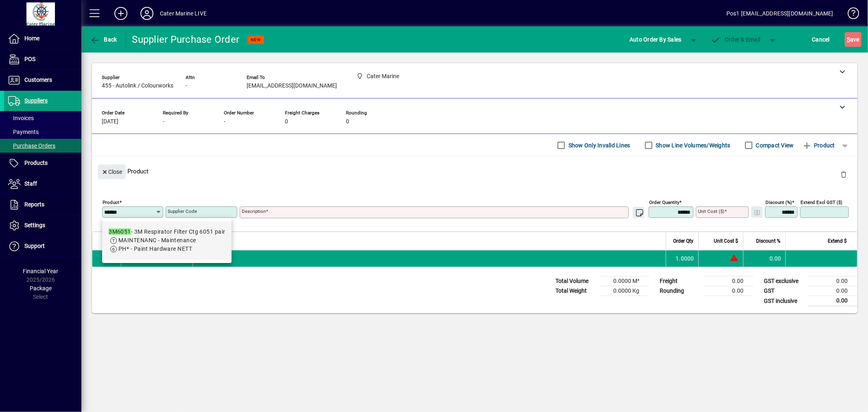  Describe the element at coordinates (155, 249) in the screenshot. I see `span: PH* - Paint Hardware NETT` at that location.